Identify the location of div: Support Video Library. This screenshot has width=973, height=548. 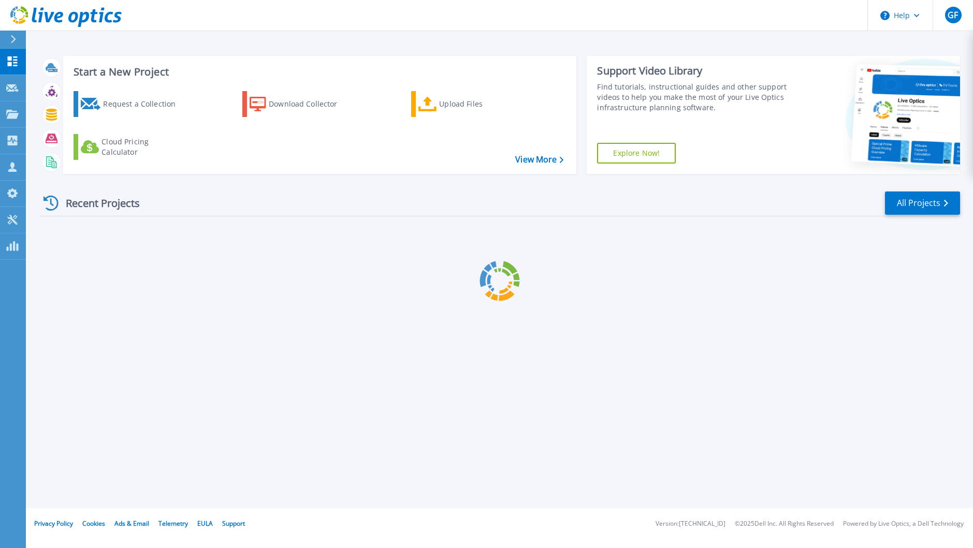
(692, 71).